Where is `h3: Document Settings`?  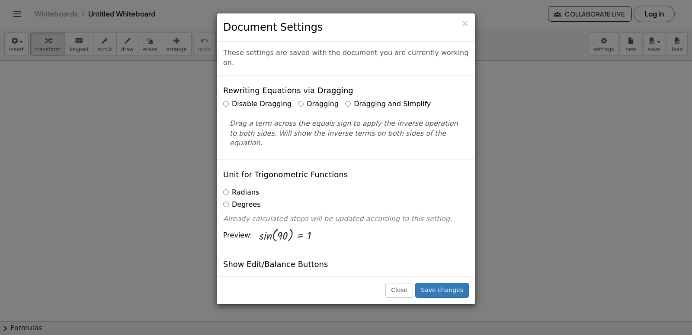
h3: Document Settings is located at coordinates (346, 27).